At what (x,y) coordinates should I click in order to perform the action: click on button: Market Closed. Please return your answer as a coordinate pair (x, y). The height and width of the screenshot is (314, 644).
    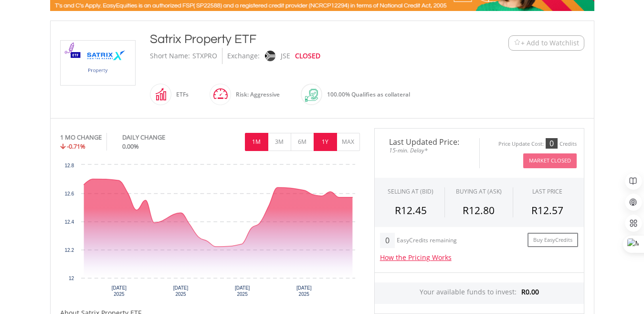
    Looking at the image, I should click on (550, 160).